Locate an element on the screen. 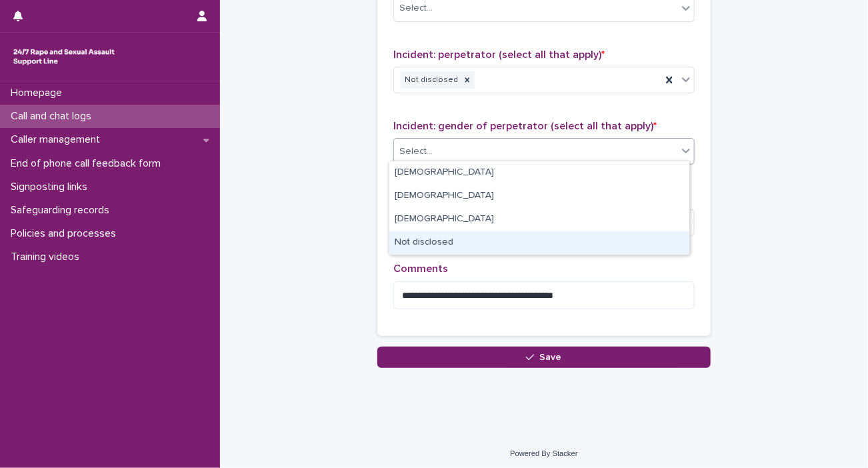  img: rhQMoQhaT3yELyF149Cw is located at coordinates (64, 57).